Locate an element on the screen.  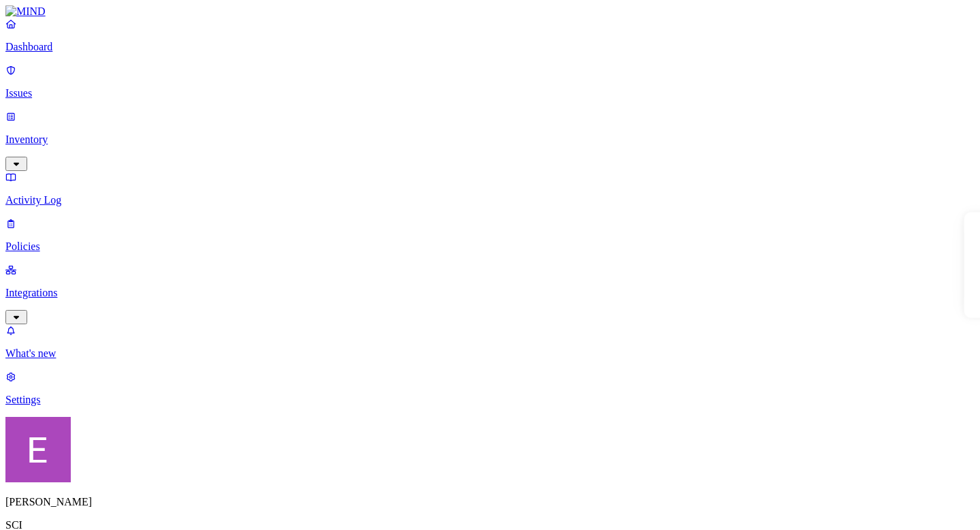
a: Dashboard is located at coordinates (490, 35).